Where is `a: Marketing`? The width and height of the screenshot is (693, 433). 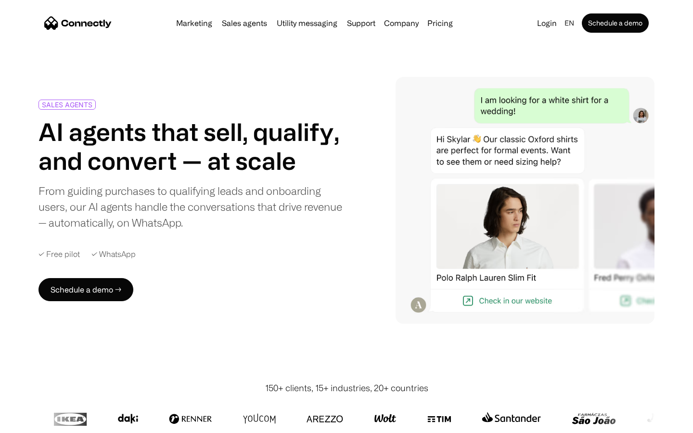 a: Marketing is located at coordinates (194, 23).